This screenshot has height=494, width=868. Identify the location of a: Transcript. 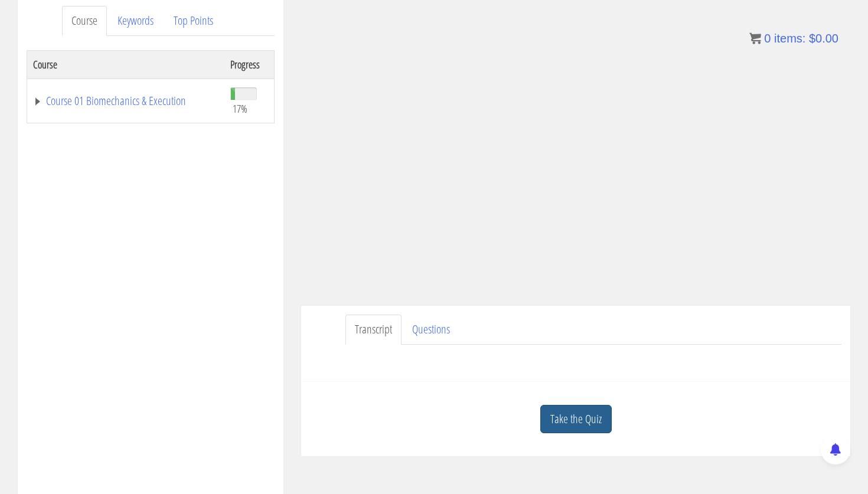
(373, 330).